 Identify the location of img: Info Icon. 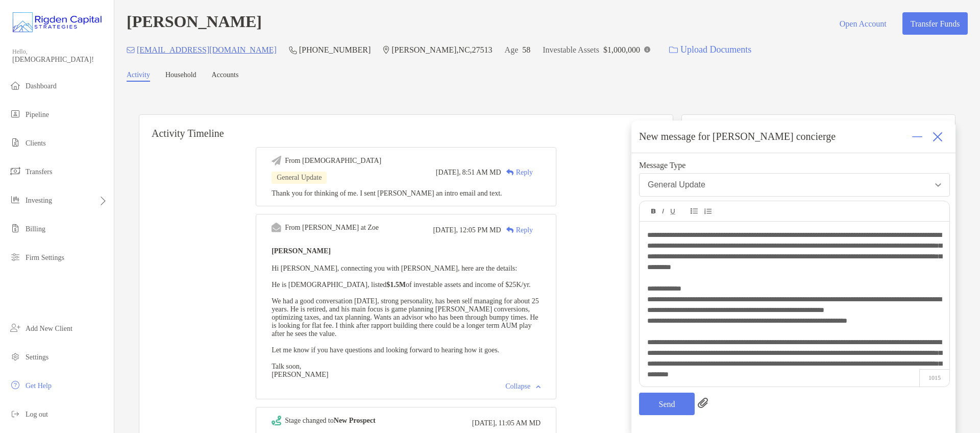
(648, 50).